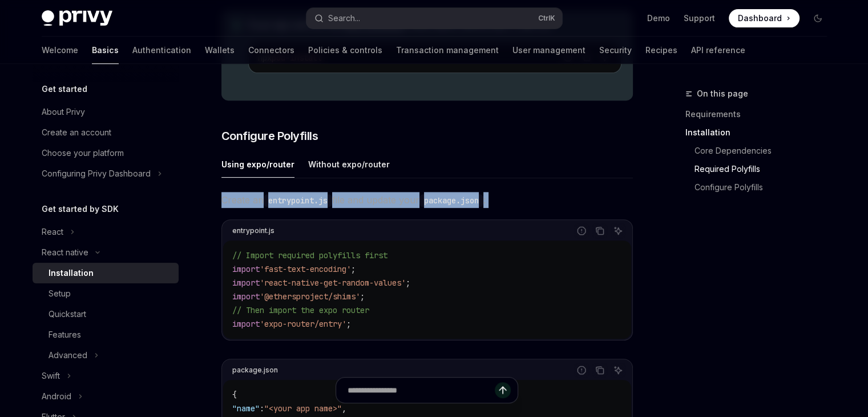  I want to click on div: Search..., so click(344, 18).